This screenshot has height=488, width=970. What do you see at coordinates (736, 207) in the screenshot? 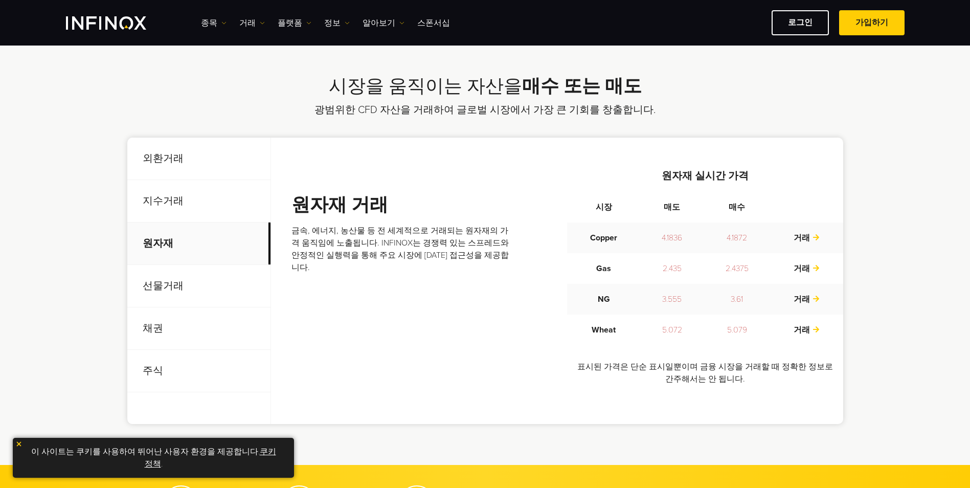
I see `th: 매수` at bounding box center [736, 207].